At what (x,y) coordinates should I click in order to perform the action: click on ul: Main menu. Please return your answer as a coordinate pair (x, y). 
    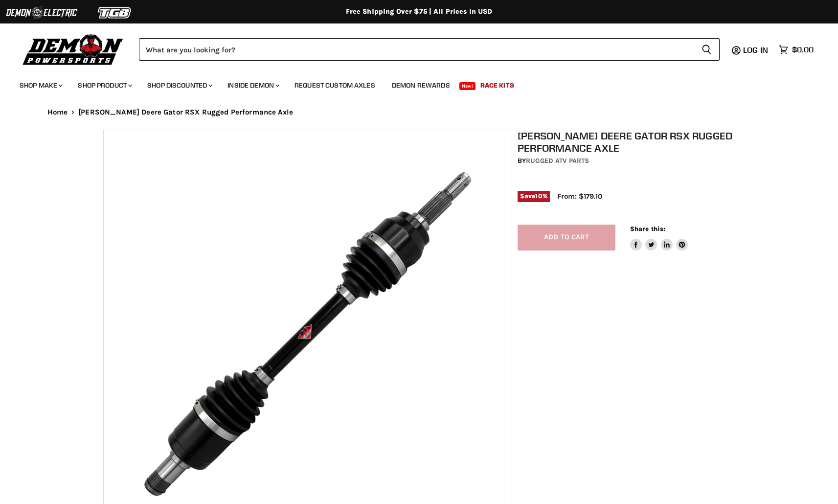
    Looking at the image, I should click on (411, 83).